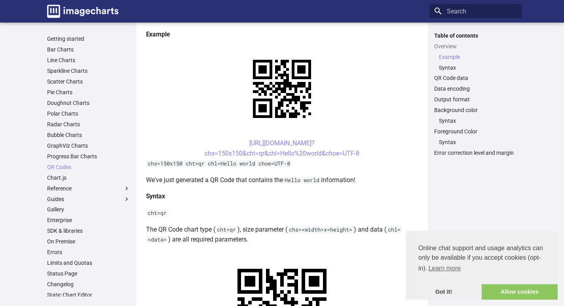 The image size is (564, 306). What do you see at coordinates (89, 295) in the screenshot?
I see `a: Static Chart Editor` at bounding box center [89, 295].